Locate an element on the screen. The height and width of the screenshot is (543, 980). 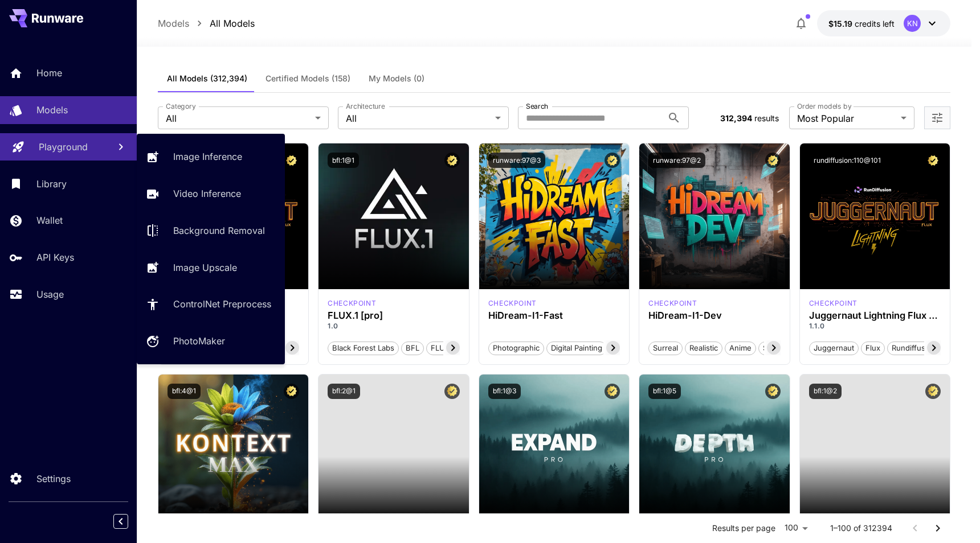
span: flux is located at coordinates (873, 349).